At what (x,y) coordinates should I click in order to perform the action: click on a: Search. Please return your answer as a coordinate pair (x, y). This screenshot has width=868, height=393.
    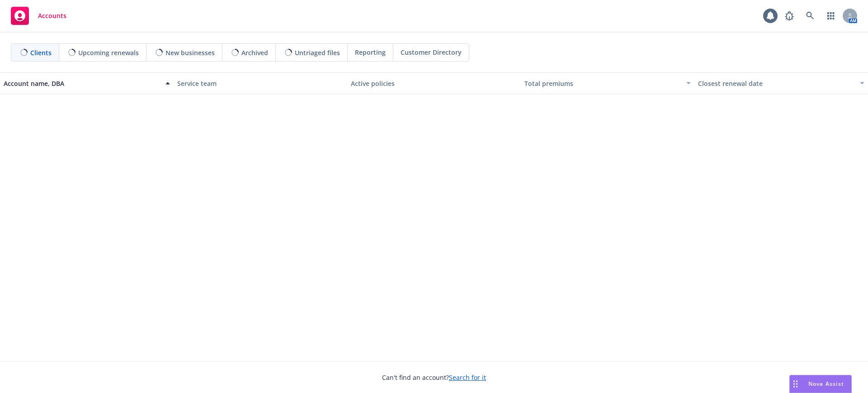
    Looking at the image, I should click on (809, 16).